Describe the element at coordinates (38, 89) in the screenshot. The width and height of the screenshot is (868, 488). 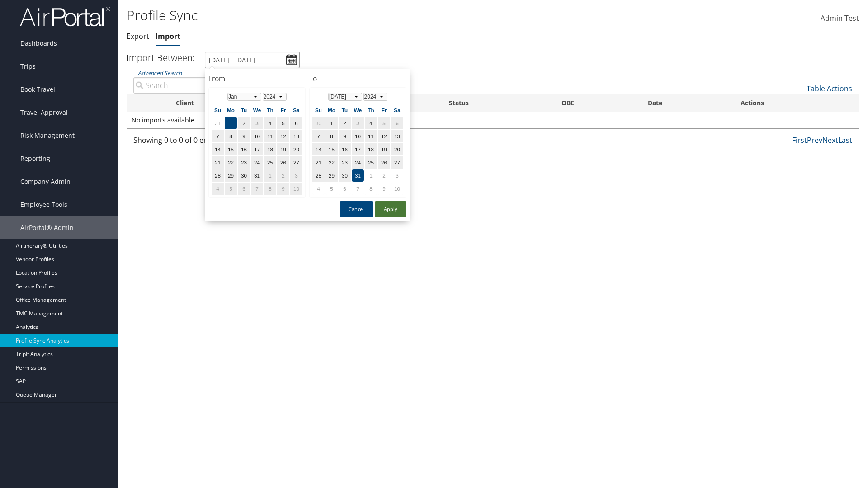
I see `span: Book Travel` at that location.